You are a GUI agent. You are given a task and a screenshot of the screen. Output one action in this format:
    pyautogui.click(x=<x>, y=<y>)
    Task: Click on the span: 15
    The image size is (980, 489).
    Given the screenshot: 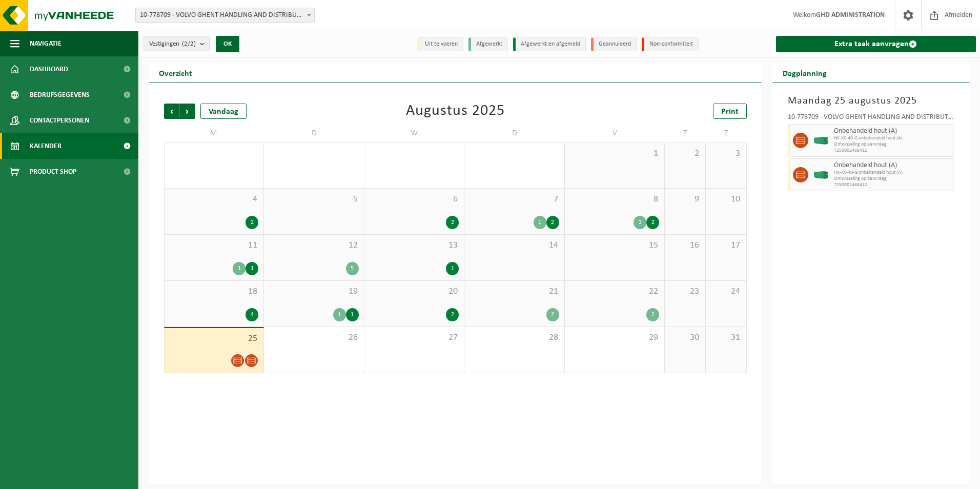 What is the action you would take?
    pyautogui.click(x=615, y=246)
    